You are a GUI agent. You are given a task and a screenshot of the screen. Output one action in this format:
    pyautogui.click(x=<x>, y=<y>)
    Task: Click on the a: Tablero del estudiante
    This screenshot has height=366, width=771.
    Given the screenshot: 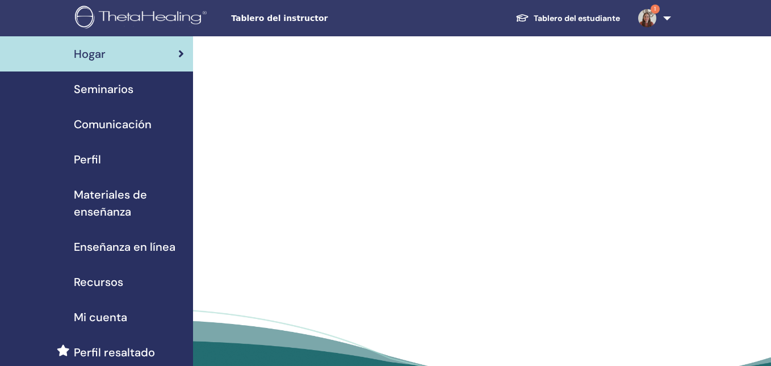 What is the action you would take?
    pyautogui.click(x=568, y=18)
    